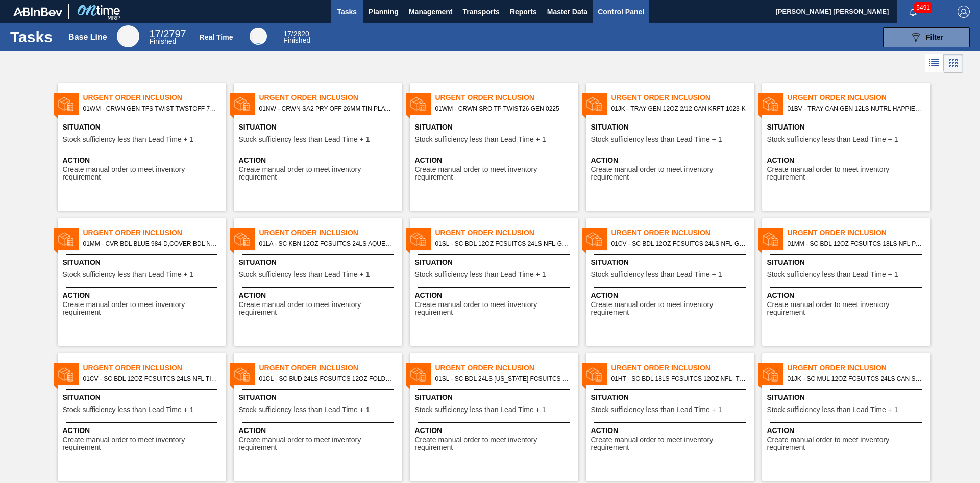 This screenshot has height=483, width=980. What do you see at coordinates (503, 108) in the screenshot?
I see `span: 01WM - CRWN SRO TP TWIST26 GEN 0225` at bounding box center [503, 108].